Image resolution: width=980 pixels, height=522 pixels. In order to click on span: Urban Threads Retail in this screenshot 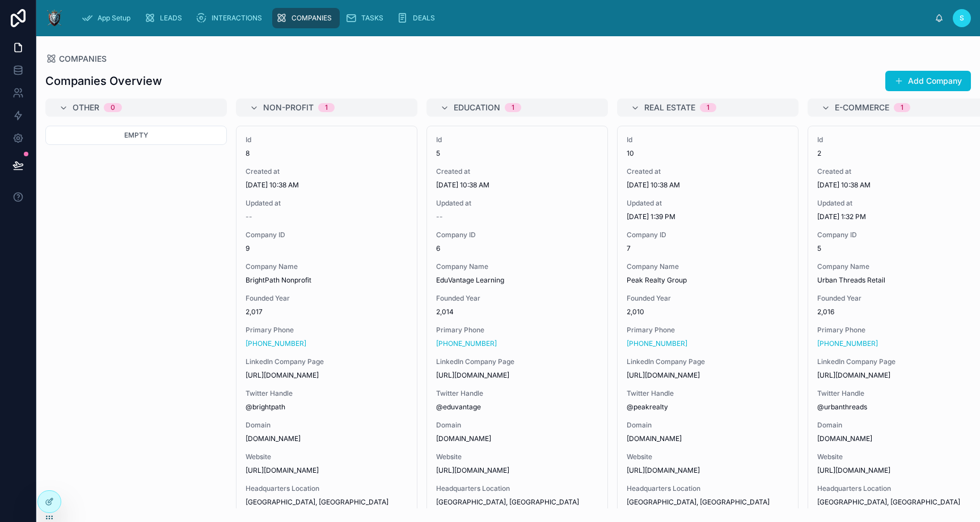, I will do `click(898, 280)`.